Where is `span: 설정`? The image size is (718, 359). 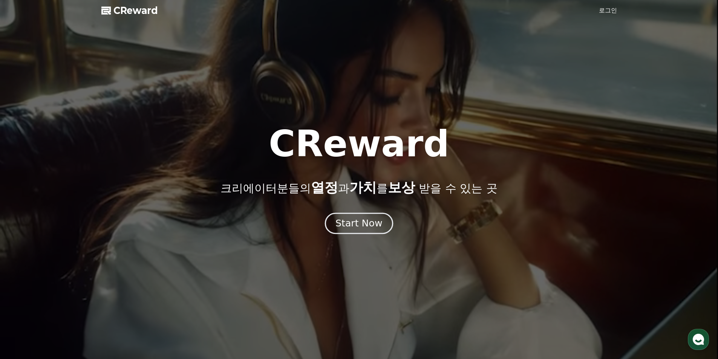
span: 설정 is located at coordinates (121, 253).